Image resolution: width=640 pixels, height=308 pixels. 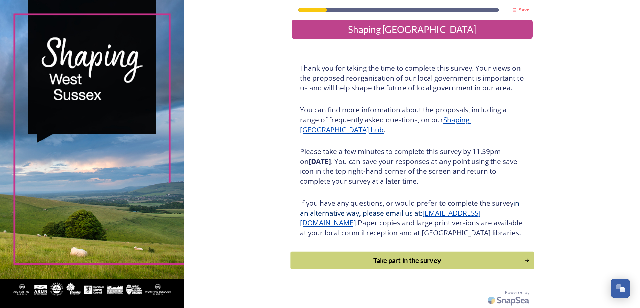 What do you see at coordinates (621, 288) in the screenshot?
I see `button: Open Chat` at bounding box center [621, 288].